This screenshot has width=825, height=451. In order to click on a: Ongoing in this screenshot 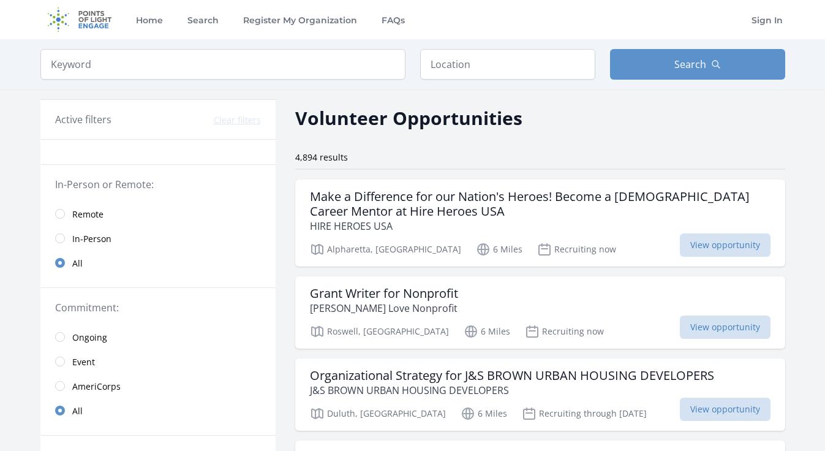, I will do `click(158, 337)`.